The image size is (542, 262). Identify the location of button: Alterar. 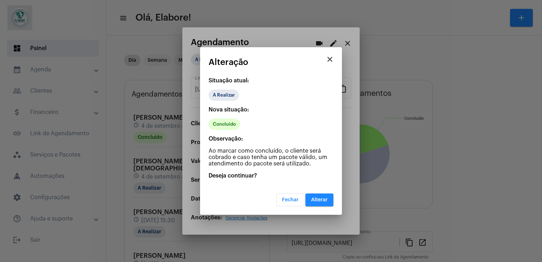
(319, 200).